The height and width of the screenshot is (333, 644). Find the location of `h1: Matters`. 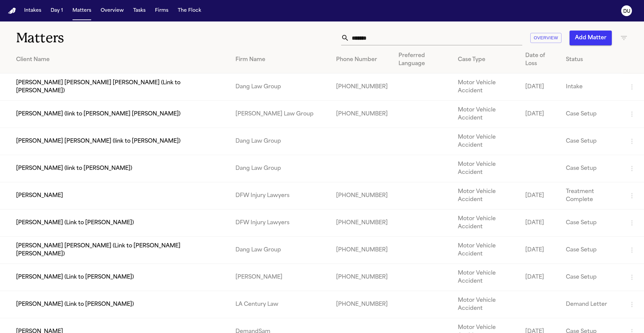

h1: Matters is located at coordinates (105, 38).